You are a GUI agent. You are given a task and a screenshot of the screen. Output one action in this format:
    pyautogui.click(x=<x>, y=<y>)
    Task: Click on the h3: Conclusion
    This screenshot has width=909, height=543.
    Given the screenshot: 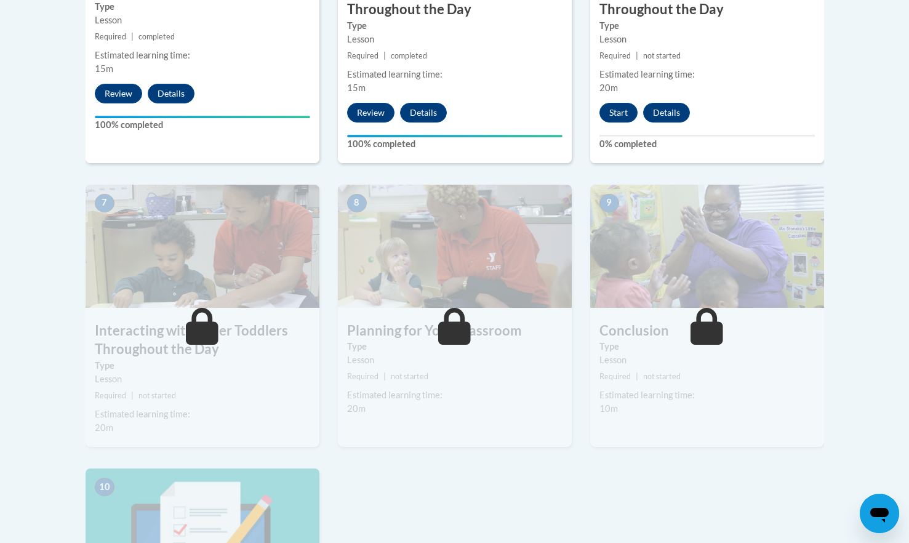 What is the action you would take?
    pyautogui.click(x=707, y=331)
    